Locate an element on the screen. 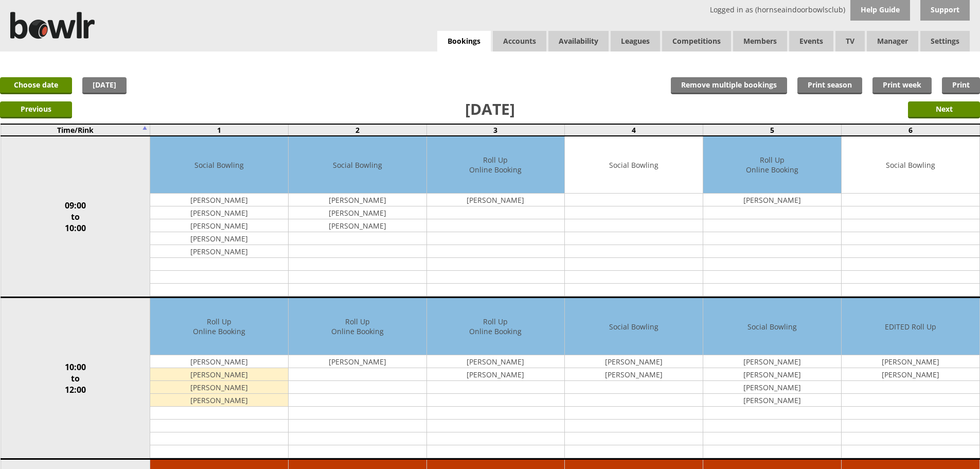 This screenshot has height=469, width=980. td: 6 is located at coordinates (910, 130).